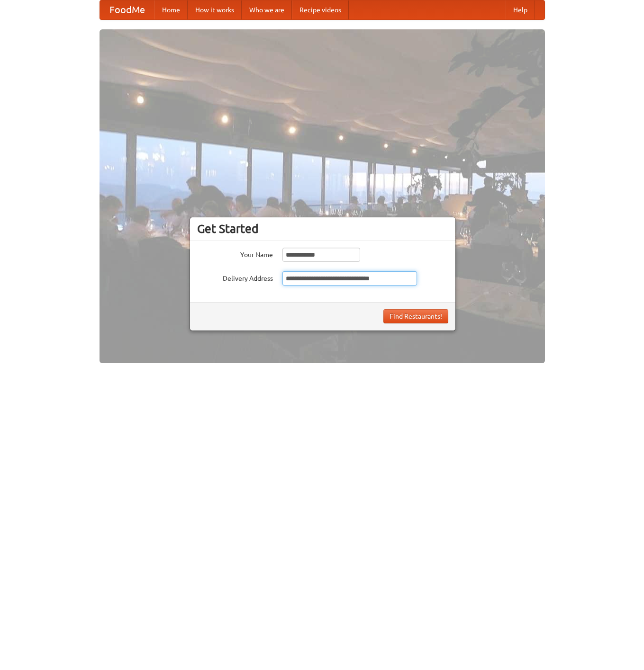 This screenshot has width=644, height=670. Describe the element at coordinates (323, 229) in the screenshot. I see `h3: Get Started` at that location.